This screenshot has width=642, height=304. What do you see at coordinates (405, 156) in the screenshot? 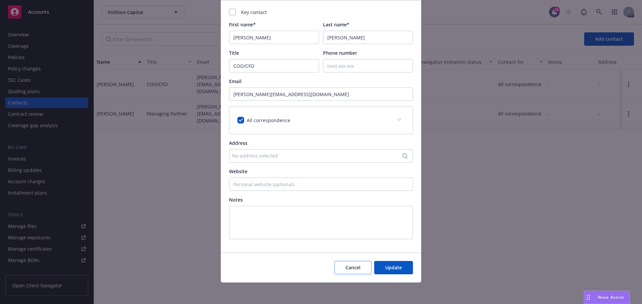
I see `svg: Search` at bounding box center [405, 156].